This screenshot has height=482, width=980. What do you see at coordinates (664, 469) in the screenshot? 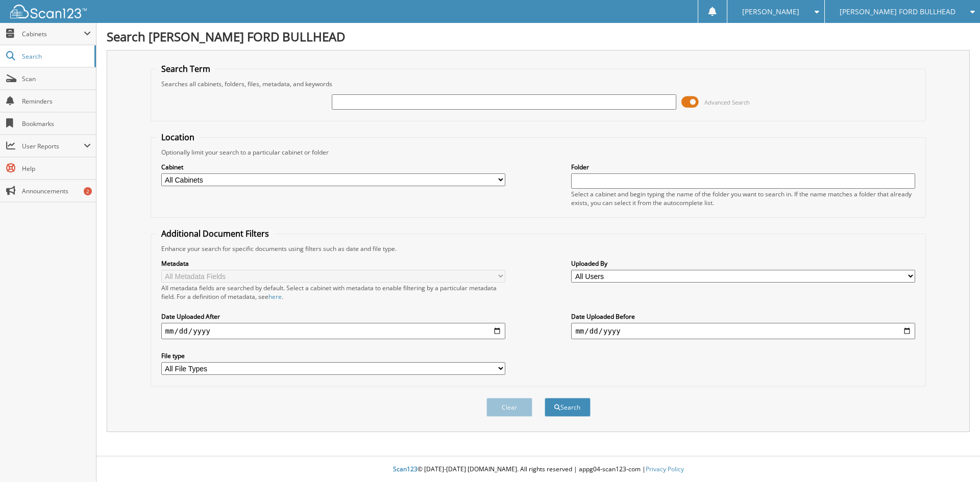
I see `a: Privacy Policy` at bounding box center [664, 469].